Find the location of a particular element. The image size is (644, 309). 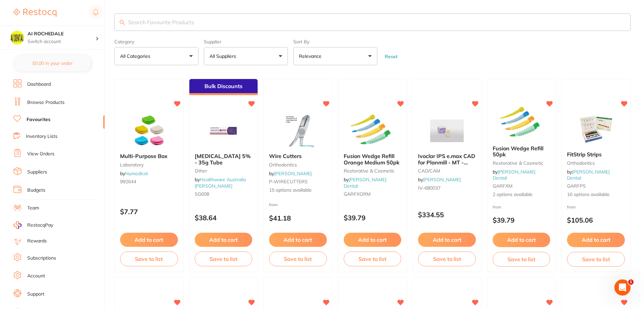

p: Switch account is located at coordinates (61, 42).